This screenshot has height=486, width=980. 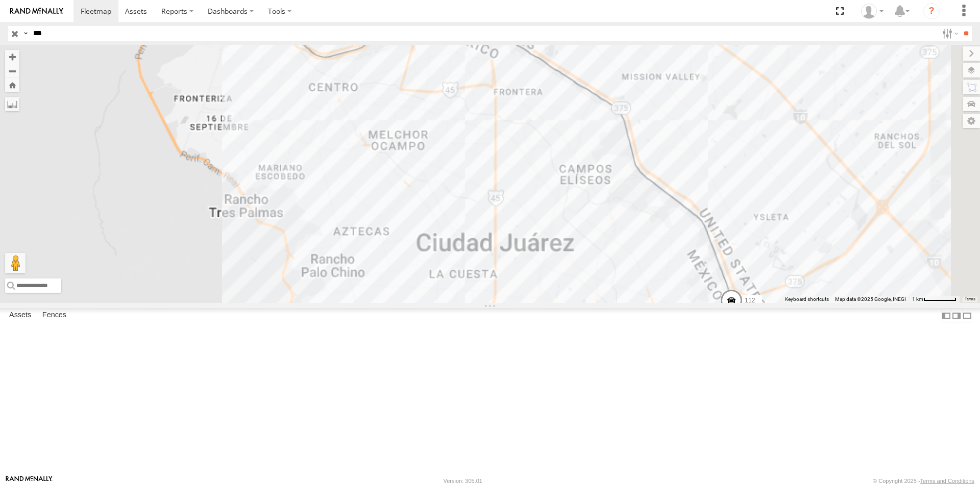 What do you see at coordinates (12, 57) in the screenshot?
I see `button: Zoom in` at bounding box center [12, 57].